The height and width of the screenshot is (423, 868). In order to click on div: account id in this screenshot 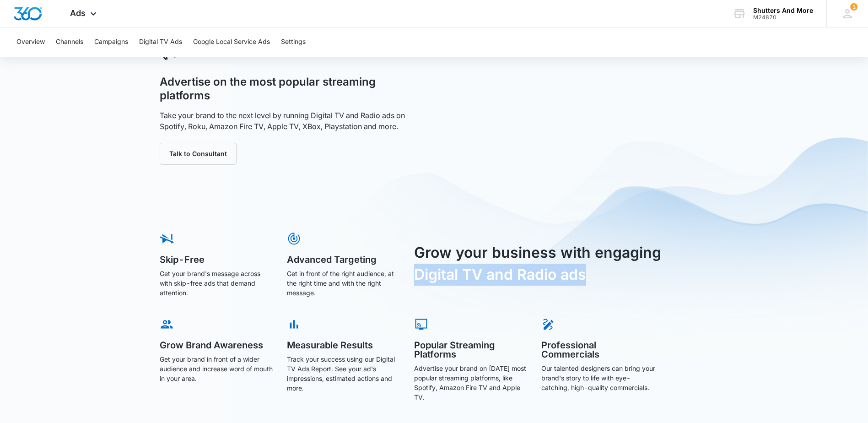, I will do `click(783, 17)`.